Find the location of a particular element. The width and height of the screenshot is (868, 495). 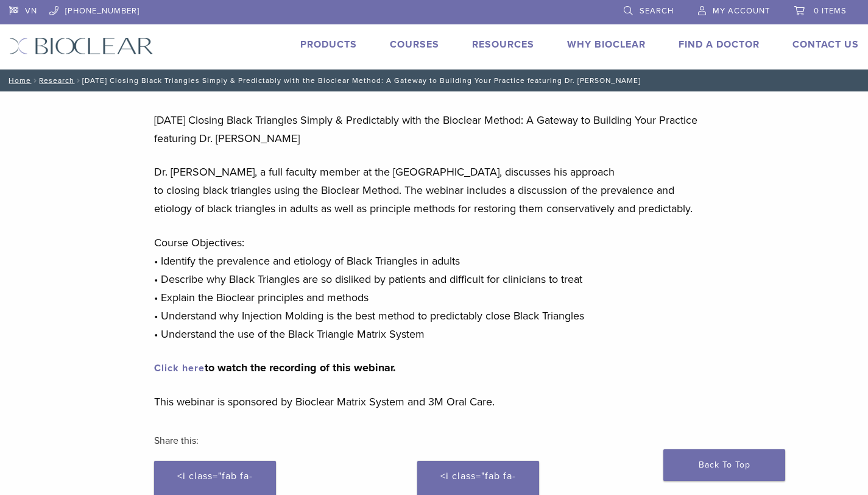

a: Courses is located at coordinates (414, 45).